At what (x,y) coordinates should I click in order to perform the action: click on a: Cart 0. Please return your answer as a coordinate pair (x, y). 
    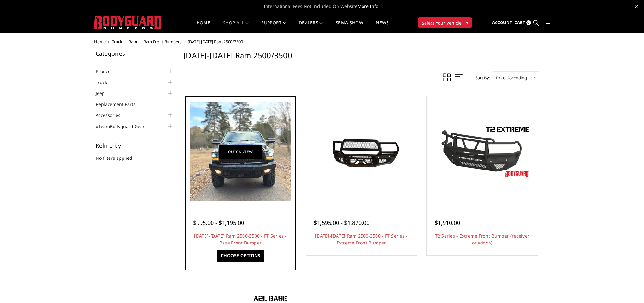
    Looking at the image, I should click on (523, 23).